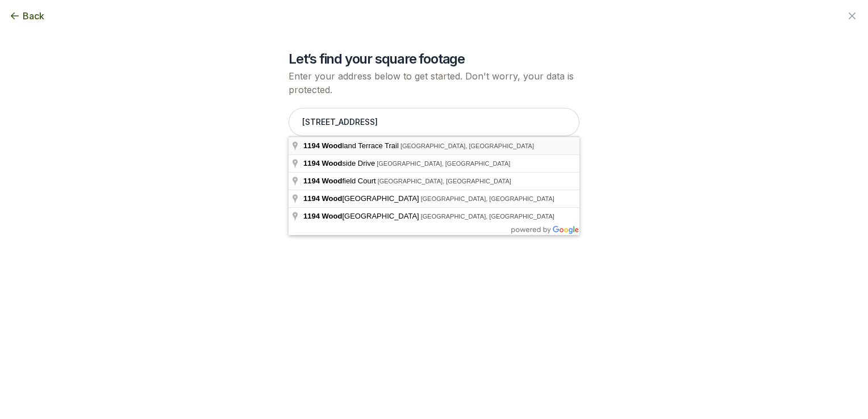 This screenshot has width=868, height=419. Describe the element at coordinates (27, 16) in the screenshot. I see `button: Back` at that location.